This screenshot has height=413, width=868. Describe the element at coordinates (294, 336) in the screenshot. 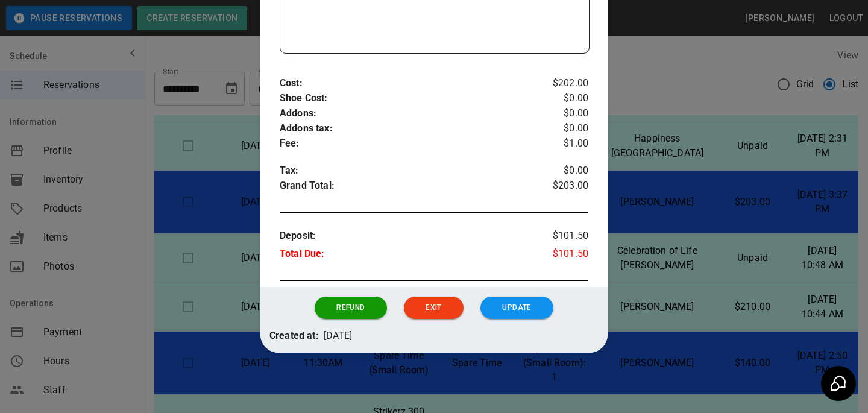

I see `p: Created at:` at that location.